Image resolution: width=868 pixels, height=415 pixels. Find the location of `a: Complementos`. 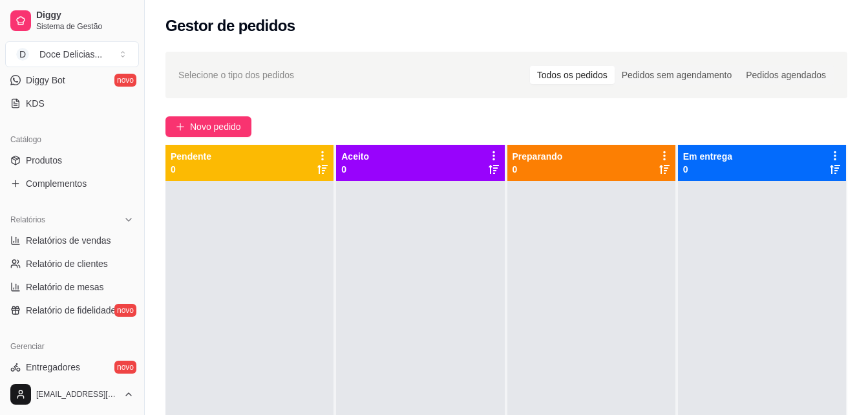

a: Complementos is located at coordinates (72, 183).